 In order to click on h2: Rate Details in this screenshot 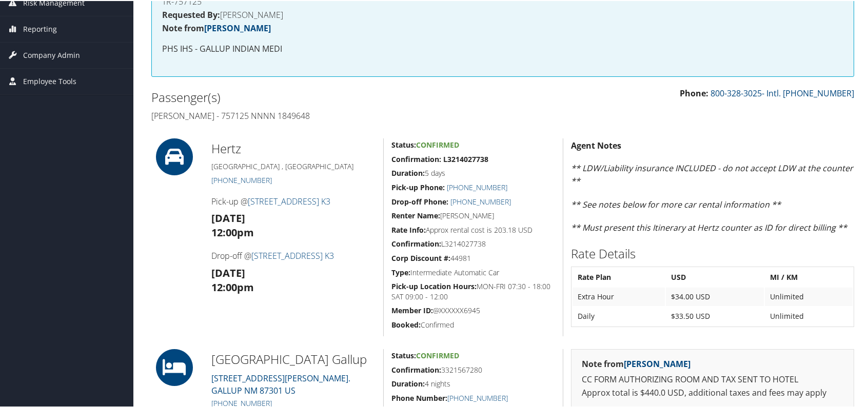, I will do `click(713, 253)`.